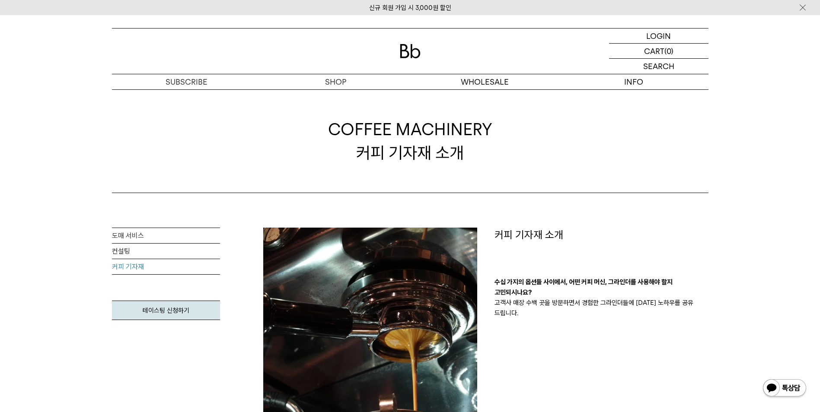  I want to click on a: SHOP, so click(335, 82).